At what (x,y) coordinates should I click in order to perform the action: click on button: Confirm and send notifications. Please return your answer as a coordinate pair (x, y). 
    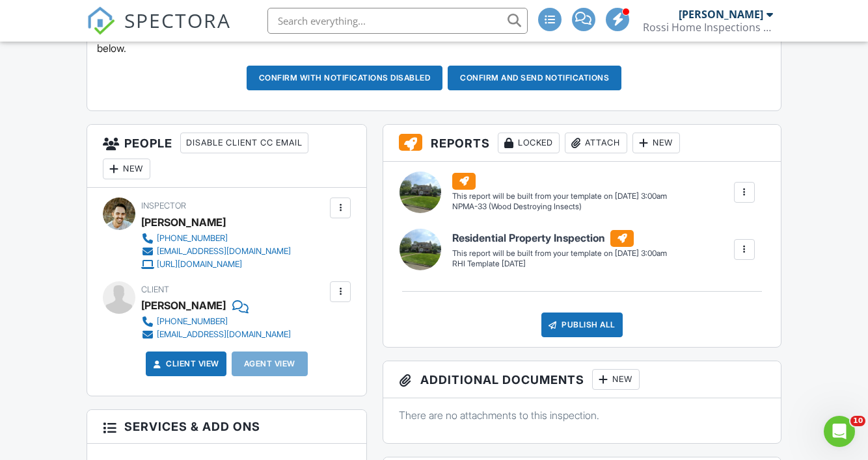
    Looking at the image, I should click on (534, 78).